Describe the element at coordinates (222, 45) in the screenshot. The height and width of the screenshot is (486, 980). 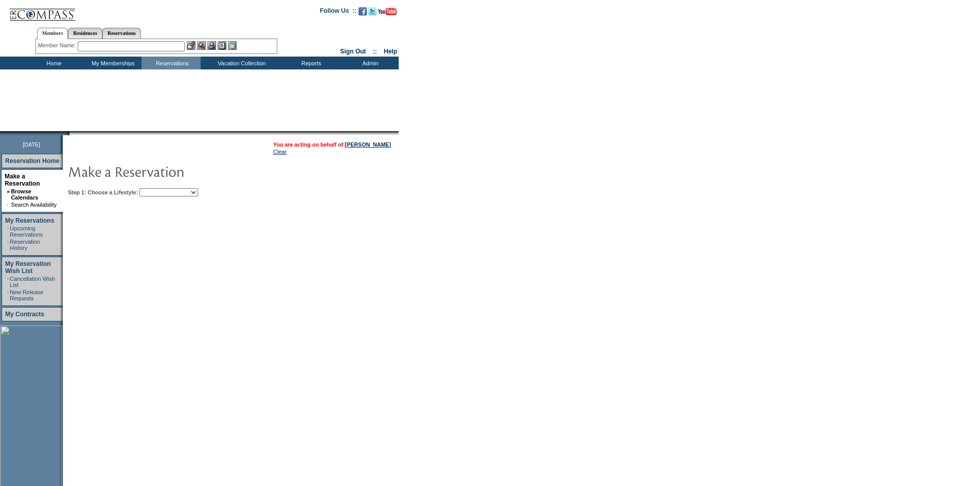
I see `img: Reservations` at that location.